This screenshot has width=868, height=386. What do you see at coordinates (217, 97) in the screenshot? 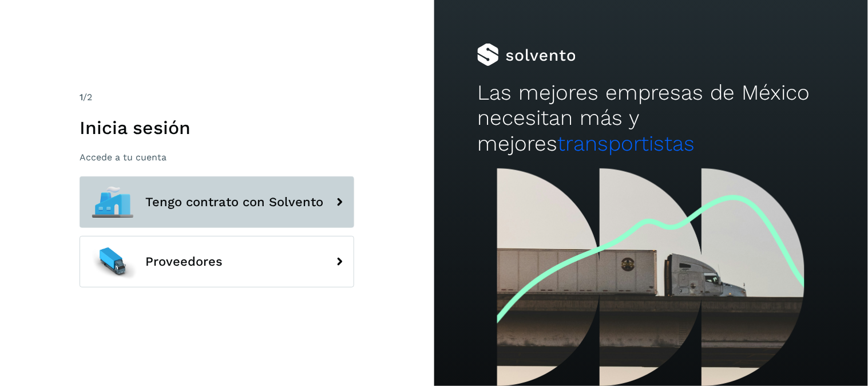
I see `div: /2` at bounding box center [217, 97].